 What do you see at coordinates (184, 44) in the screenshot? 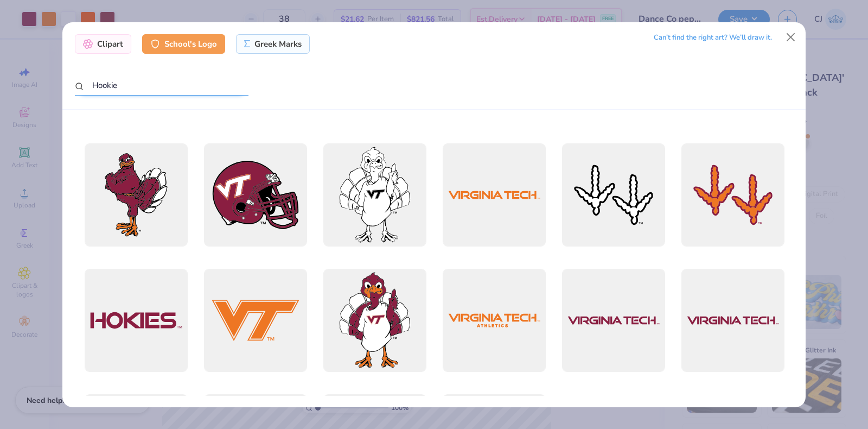
I see `div: School's Logo` at bounding box center [184, 44].